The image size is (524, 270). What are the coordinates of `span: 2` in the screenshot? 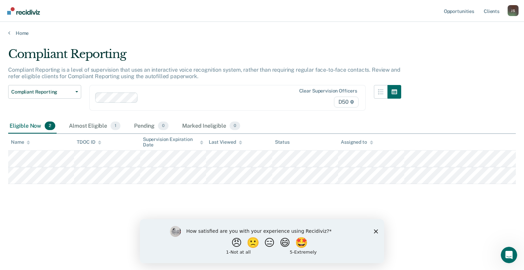 It's located at (50, 126).